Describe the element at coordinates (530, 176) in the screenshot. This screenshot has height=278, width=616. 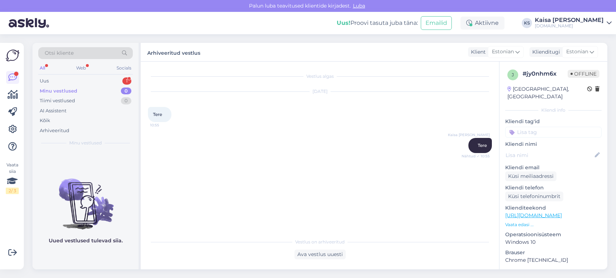
I see `div: Küsi meiliaadressi` at that location.